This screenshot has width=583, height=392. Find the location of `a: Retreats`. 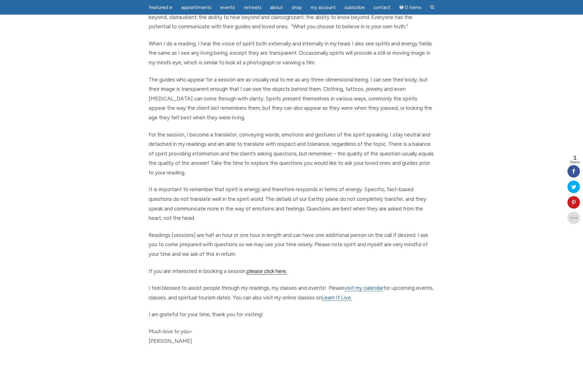

a: Retreats is located at coordinates (252, 7).